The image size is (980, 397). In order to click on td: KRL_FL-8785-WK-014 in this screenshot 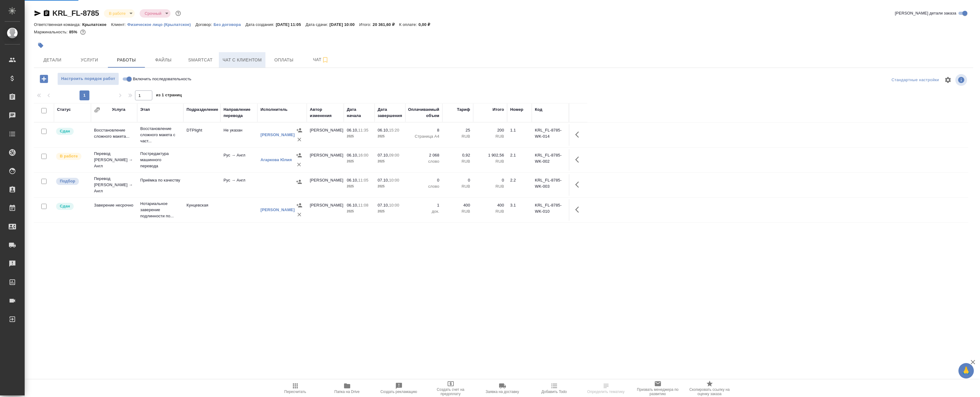, I will do `click(550, 135)`.